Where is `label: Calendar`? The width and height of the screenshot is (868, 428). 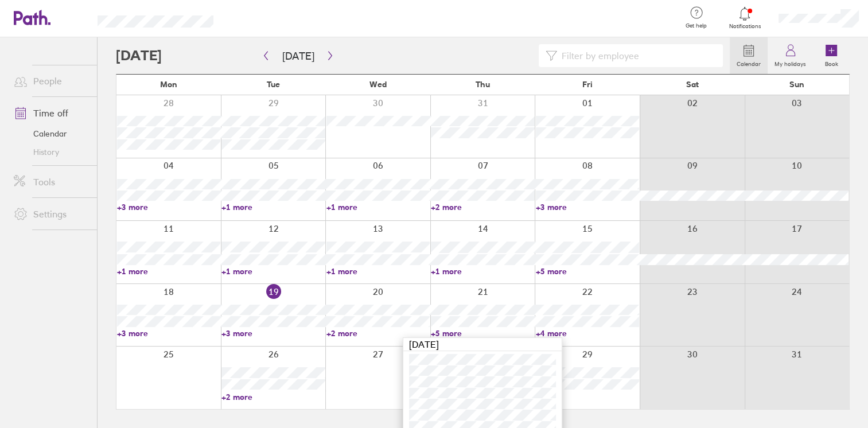
label: Calendar is located at coordinates (749, 62).